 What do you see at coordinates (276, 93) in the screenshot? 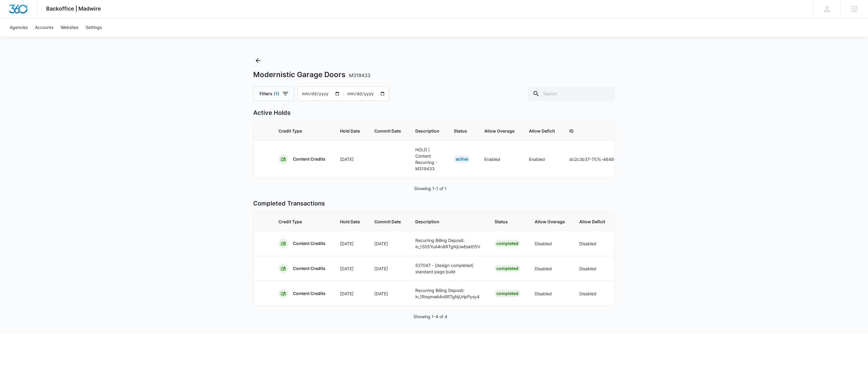
I see `span: (1)` at bounding box center [276, 93].